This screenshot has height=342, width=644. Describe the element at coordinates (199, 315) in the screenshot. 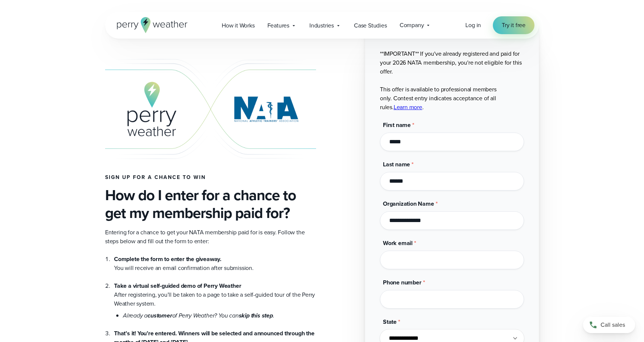

I see `em: Already a of Perry Weather? You can .` at that location.